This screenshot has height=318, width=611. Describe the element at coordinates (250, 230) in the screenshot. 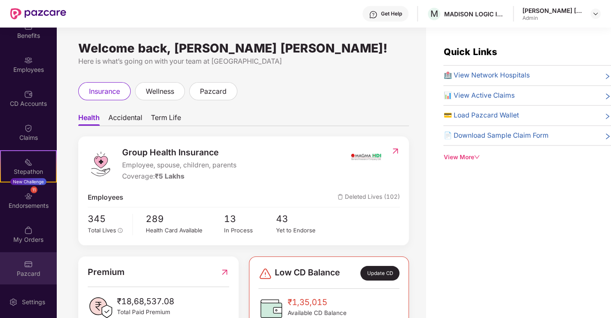

I see `div: In Process` at that location.